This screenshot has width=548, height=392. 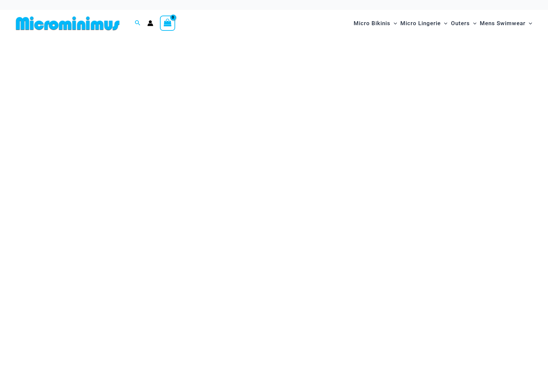 What do you see at coordinates (138, 23) in the screenshot?
I see `a: Search icon link` at bounding box center [138, 23].